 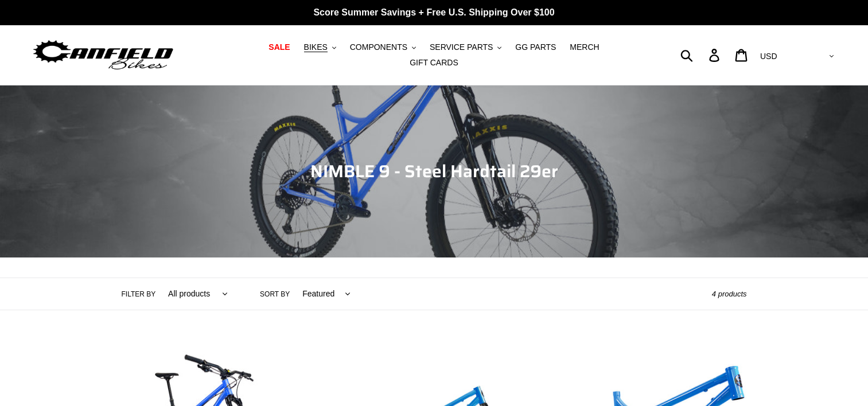 I want to click on span: NIMBLE 9 - Steel Hardtail 29er, so click(x=434, y=171).